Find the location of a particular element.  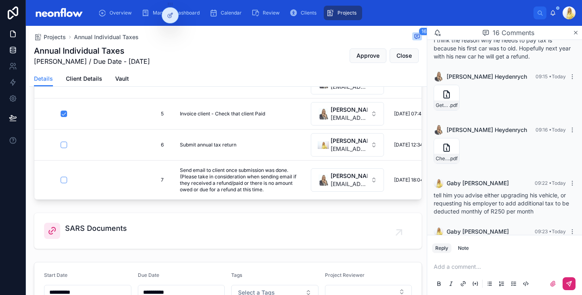

span: Invoice client - Check that client Paid is located at coordinates (222, 114).